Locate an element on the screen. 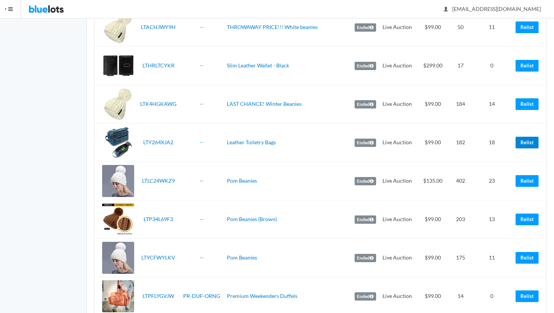 The width and height of the screenshot is (554, 313). td: $135.00 is located at coordinates (433, 181).